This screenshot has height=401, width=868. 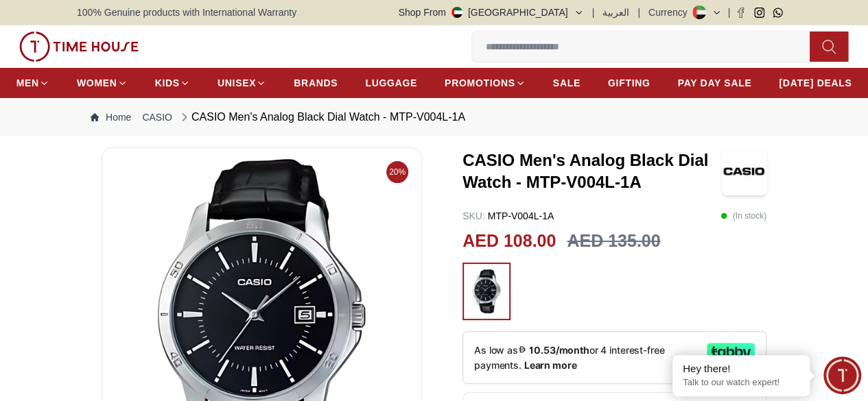 I want to click on span: GIFTING, so click(x=629, y=83).